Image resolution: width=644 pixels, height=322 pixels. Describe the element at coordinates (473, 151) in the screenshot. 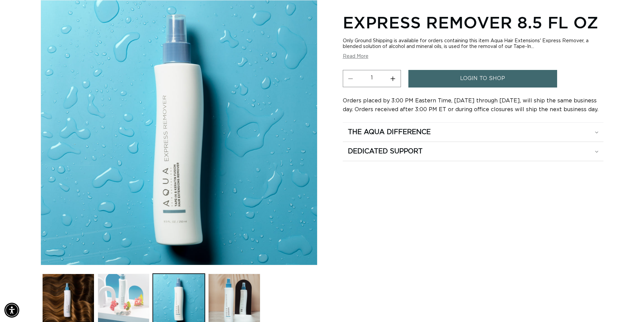

I see `summary: Dedicated Support` at that location.